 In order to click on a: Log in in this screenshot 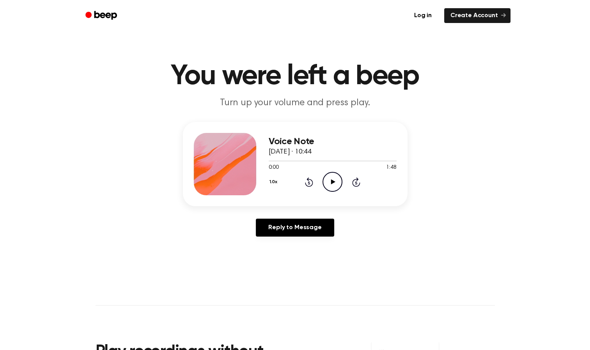, I will do `click(423, 16)`.